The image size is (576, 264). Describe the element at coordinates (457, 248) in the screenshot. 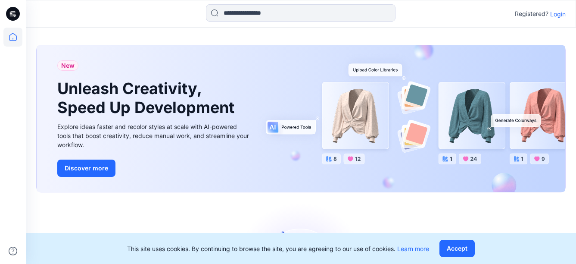

I see `button: Accept` at that location.